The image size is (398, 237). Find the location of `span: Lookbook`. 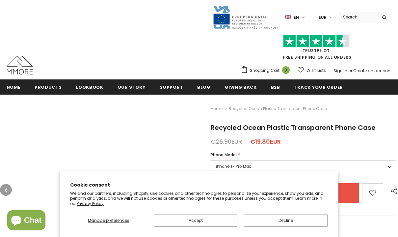

span: Lookbook is located at coordinates (89, 87).